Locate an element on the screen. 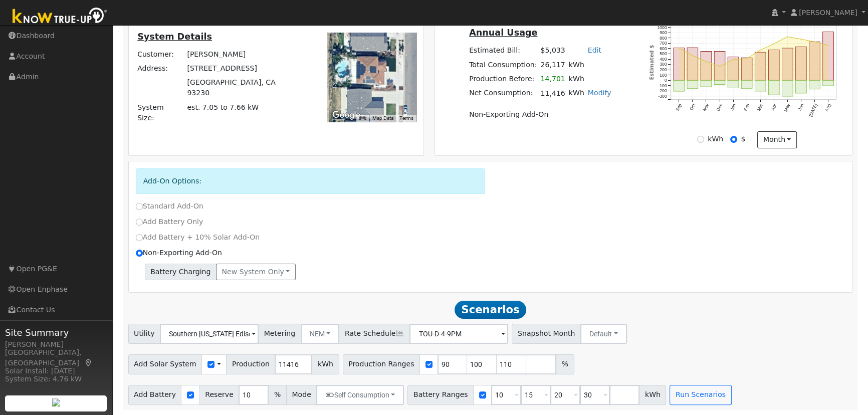  img: Know True-Up is located at coordinates (60, 17).